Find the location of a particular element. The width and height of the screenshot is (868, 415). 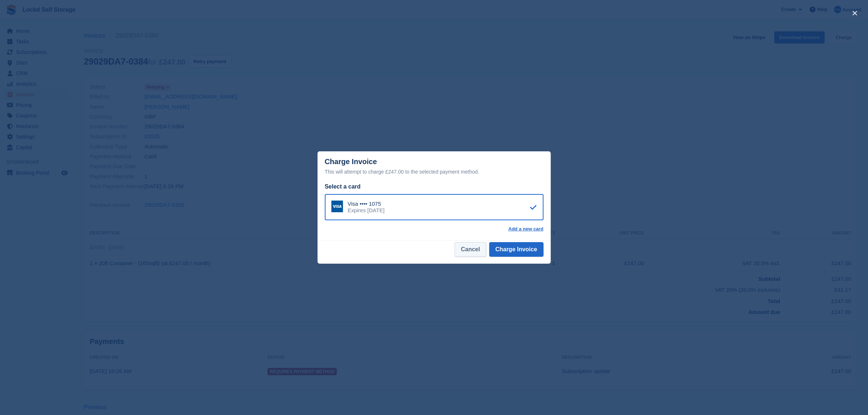

button: Charge Invoice is located at coordinates (516, 250).